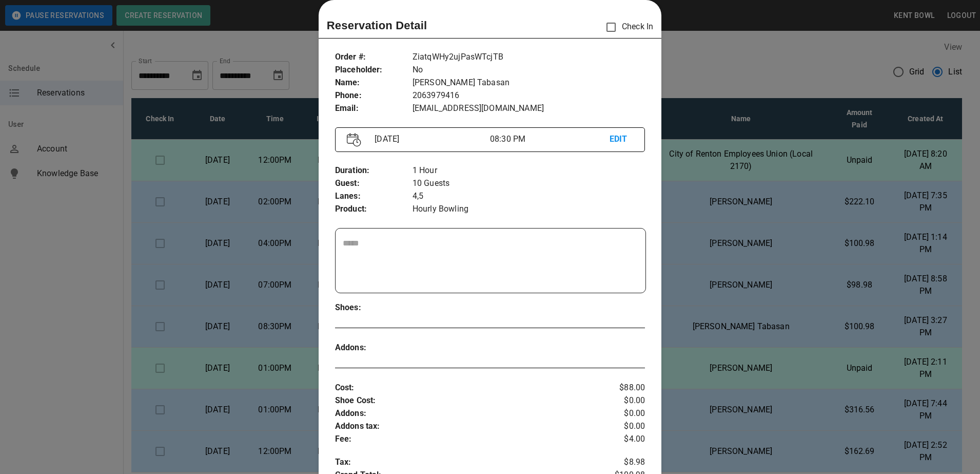 This screenshot has width=980, height=474. I want to click on p: Name :, so click(373, 83).